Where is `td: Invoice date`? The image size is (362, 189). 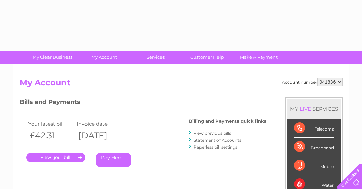
td: Invoice date is located at coordinates (100, 124).